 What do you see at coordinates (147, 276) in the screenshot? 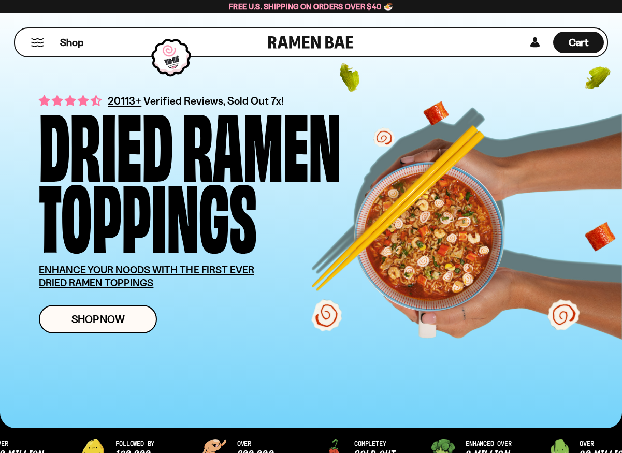
I see `u: ENHANCE YOUR NOODS WITH THE FIRST EVER DRIED RAMEN TOPPINGS` at bounding box center [147, 276].